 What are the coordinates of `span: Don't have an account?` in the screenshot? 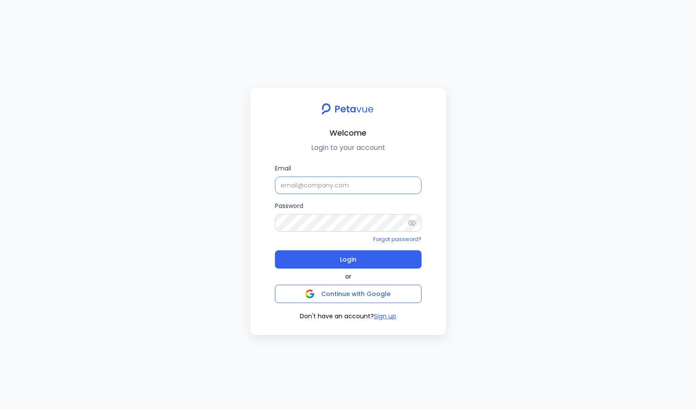 It's located at (337, 316).